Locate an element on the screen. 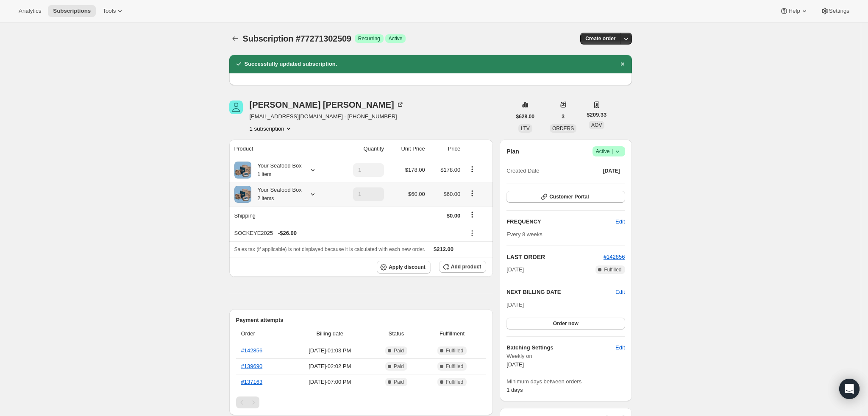 This screenshot has width=868, height=416. button: Analytics is located at coordinates (30, 11).